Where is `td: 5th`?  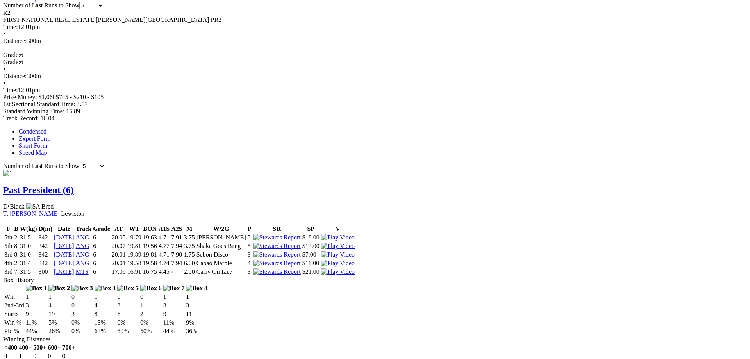
td: 5th is located at coordinates (8, 238).